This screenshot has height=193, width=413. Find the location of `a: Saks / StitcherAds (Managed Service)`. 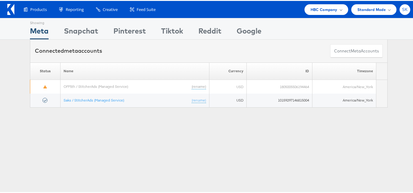

a: Saks / StitcherAds (Managed Service) is located at coordinates (94, 99).